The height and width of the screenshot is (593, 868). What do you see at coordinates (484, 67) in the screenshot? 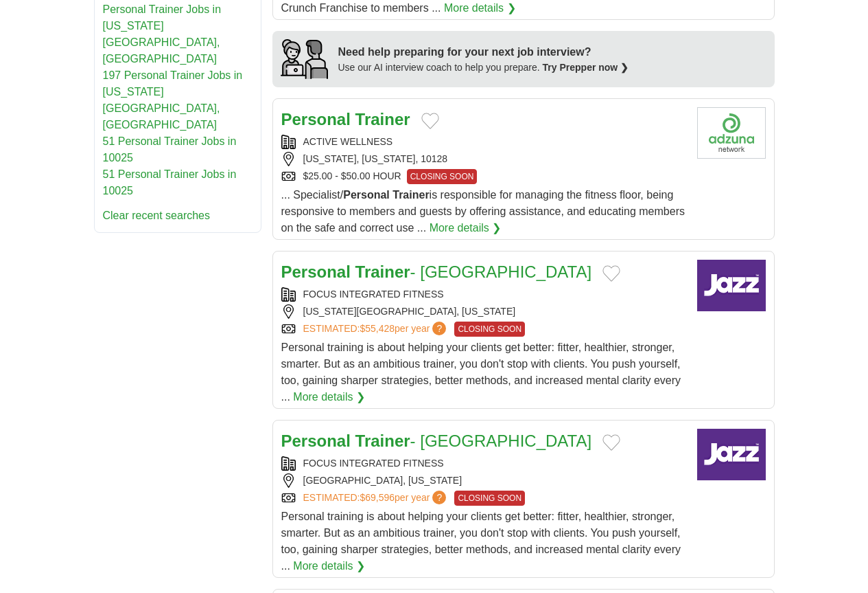
I see `div: Use our AI interview coach to help you prepare.` at bounding box center [484, 67].